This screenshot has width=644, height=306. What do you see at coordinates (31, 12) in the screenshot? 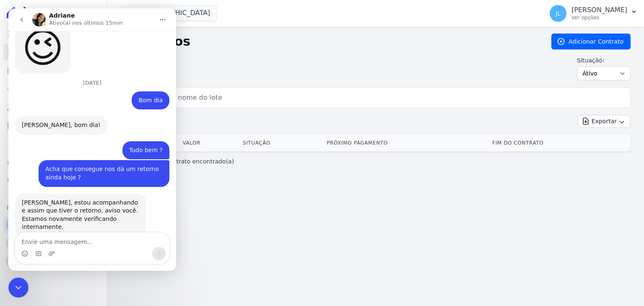
I see `img: Profile image for Adriane` at bounding box center [31, 12].